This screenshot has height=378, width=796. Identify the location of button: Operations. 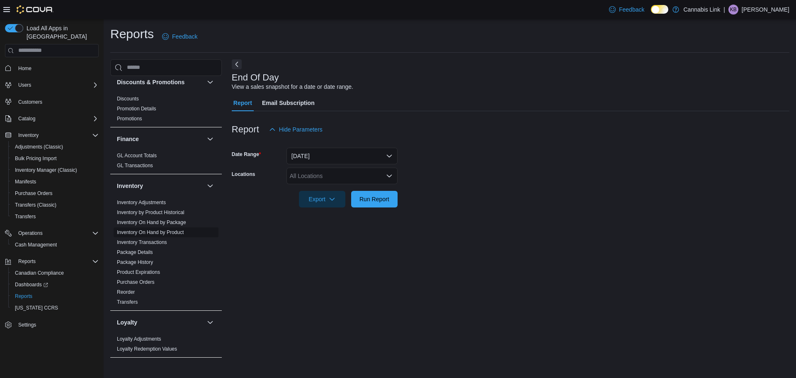
(30, 233).